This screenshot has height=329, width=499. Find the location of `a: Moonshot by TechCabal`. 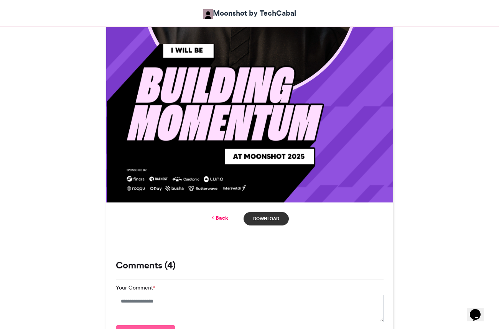

a: Moonshot by TechCabal is located at coordinates (250, 13).